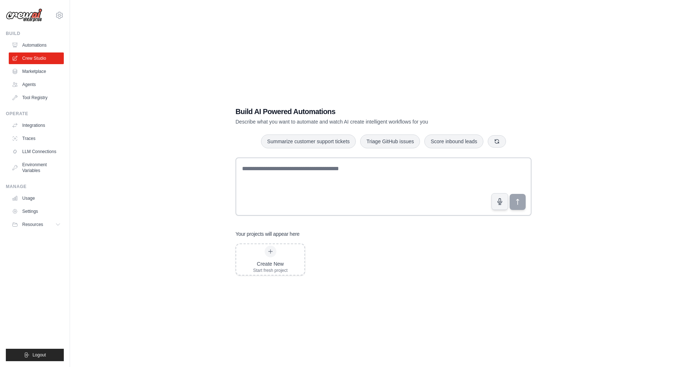 The image size is (697, 367). What do you see at coordinates (32, 225) in the screenshot?
I see `span: Resources` at bounding box center [32, 225].